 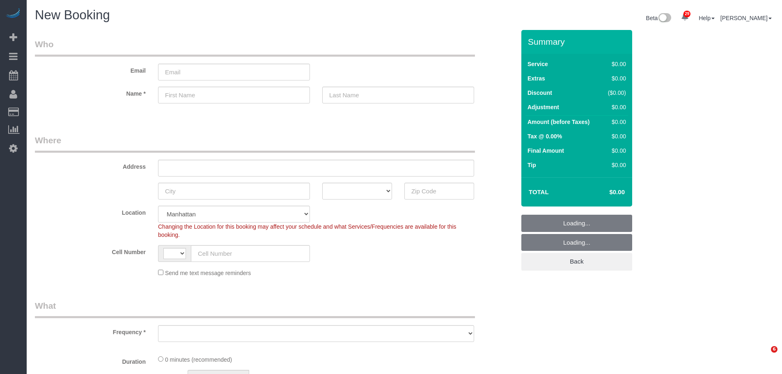 What do you see at coordinates (13, 14) in the screenshot?
I see `img: Automaid Logo` at bounding box center [13, 14].